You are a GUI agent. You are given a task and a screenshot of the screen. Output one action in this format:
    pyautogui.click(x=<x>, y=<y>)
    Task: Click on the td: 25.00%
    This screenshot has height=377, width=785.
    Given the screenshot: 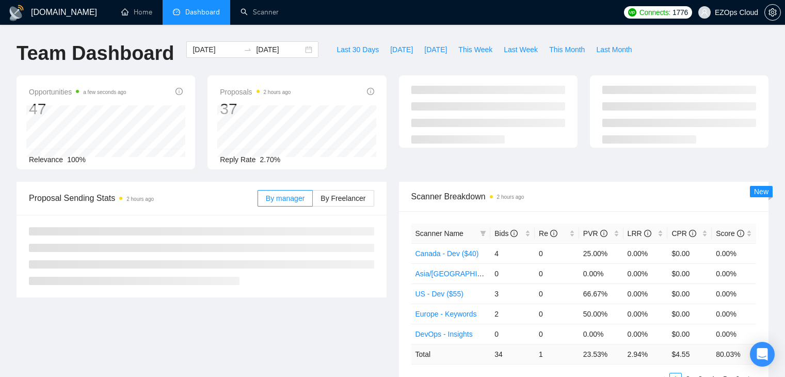 What is the action you would take?
    pyautogui.click(x=601, y=253)
    